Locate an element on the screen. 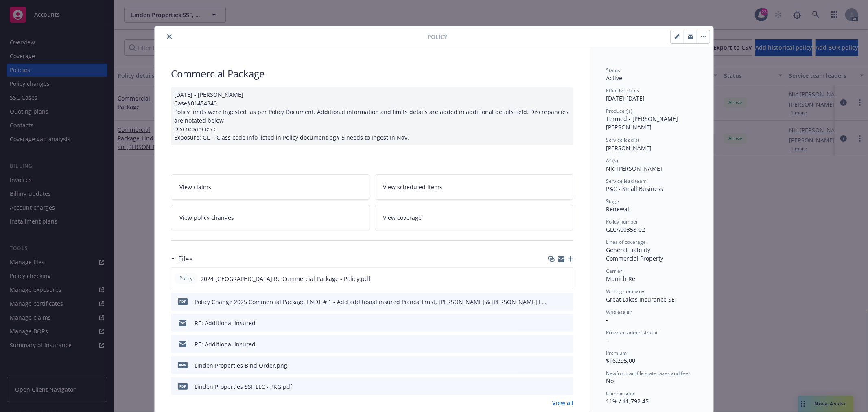 This screenshot has width=868, height=412. span: Status is located at coordinates (613, 70).